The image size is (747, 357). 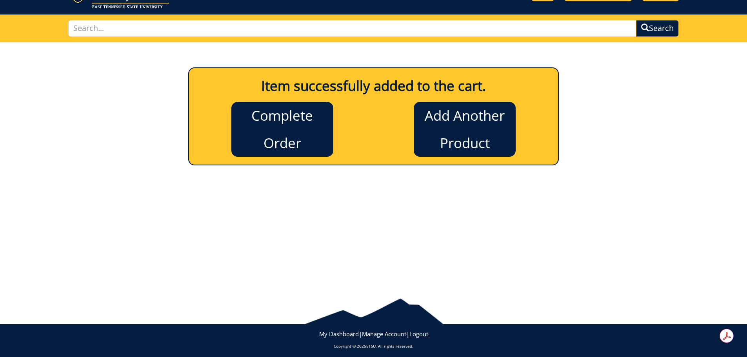 What do you see at coordinates (352, 28) in the screenshot?
I see `input: Search...` at bounding box center [352, 28].